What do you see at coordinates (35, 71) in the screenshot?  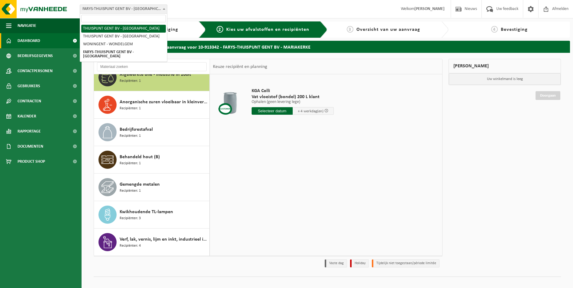 I see `span: Contactpersonen` at bounding box center [35, 71].